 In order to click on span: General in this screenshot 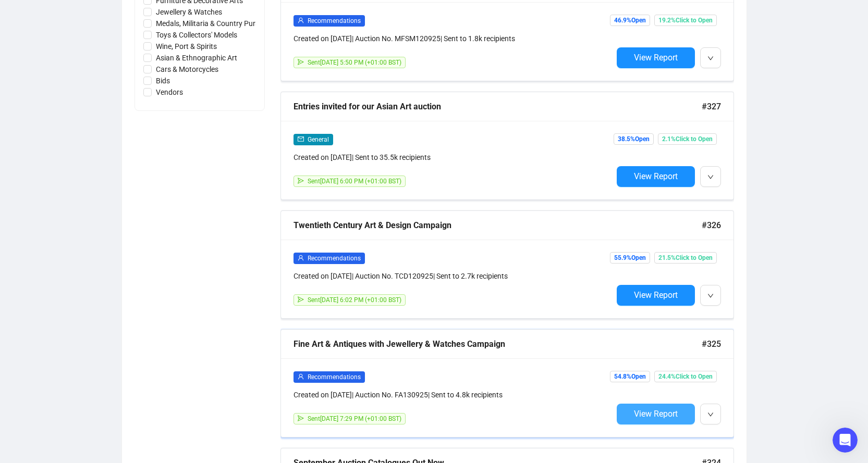, I will do `click(318, 140)`.